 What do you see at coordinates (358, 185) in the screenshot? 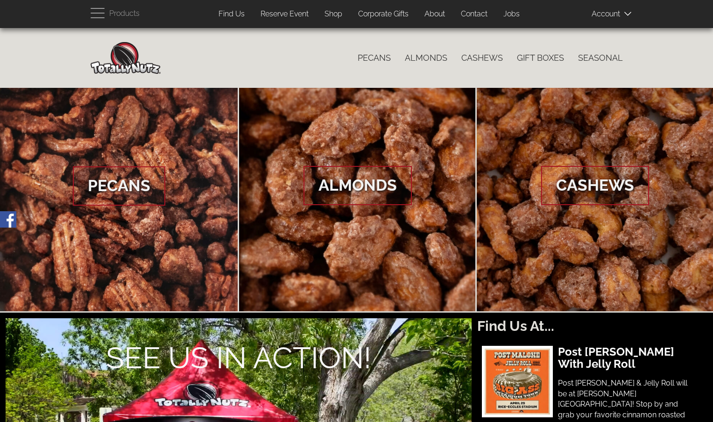
I see `span: Almonds` at bounding box center [358, 185].